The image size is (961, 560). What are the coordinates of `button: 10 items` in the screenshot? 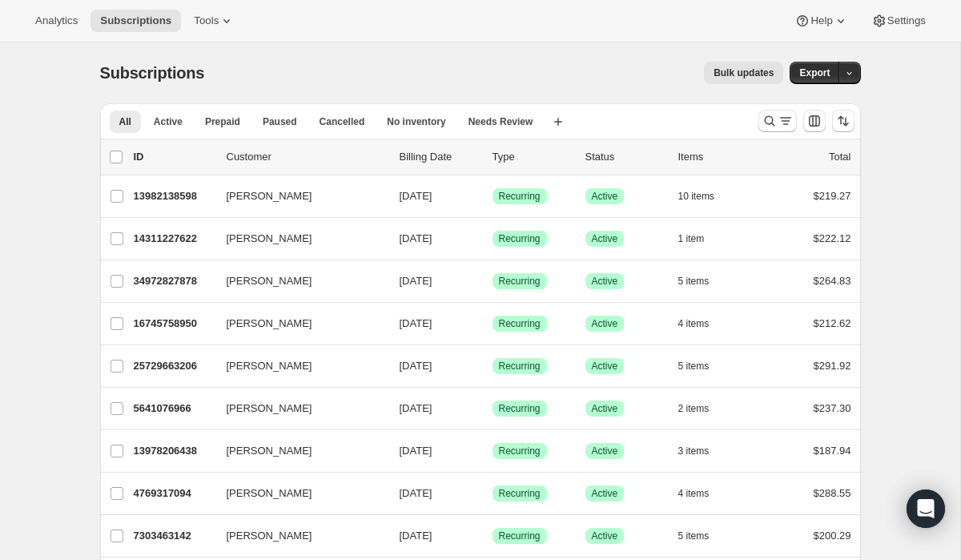 It's located at (705, 196).